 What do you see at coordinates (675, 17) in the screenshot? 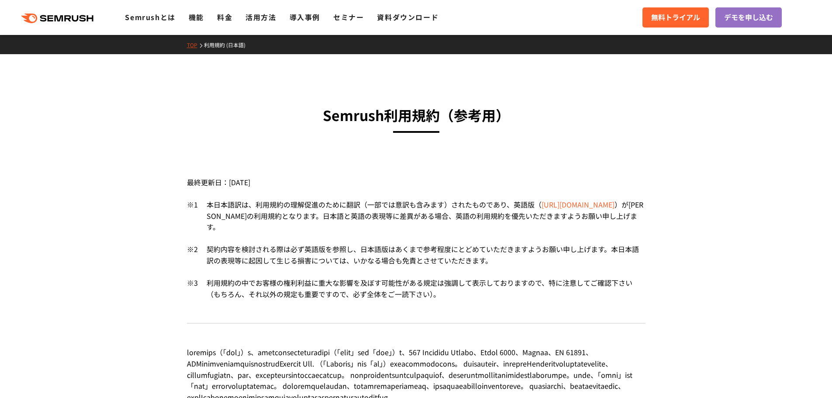
I see `a: 無料トライアル` at bounding box center [675, 17].